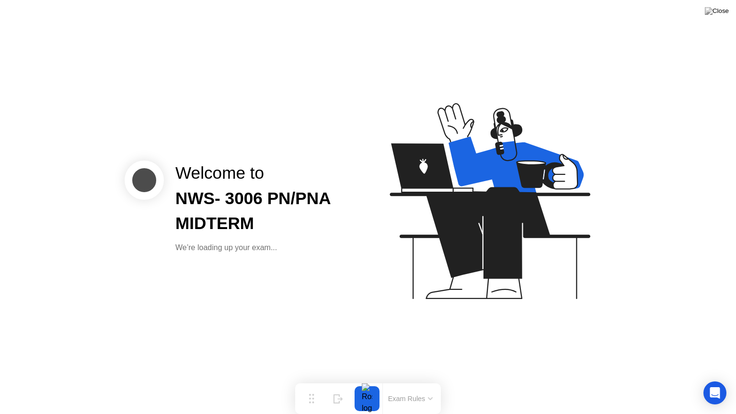 The image size is (736, 414). Describe the element at coordinates (411, 399) in the screenshot. I see `button: Exam Rules` at that location.